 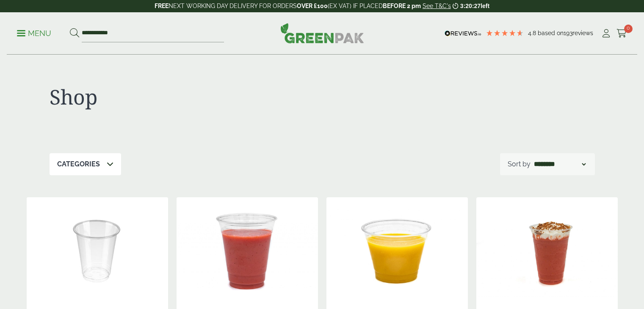 I want to click on span: 4.8, so click(x=533, y=33).